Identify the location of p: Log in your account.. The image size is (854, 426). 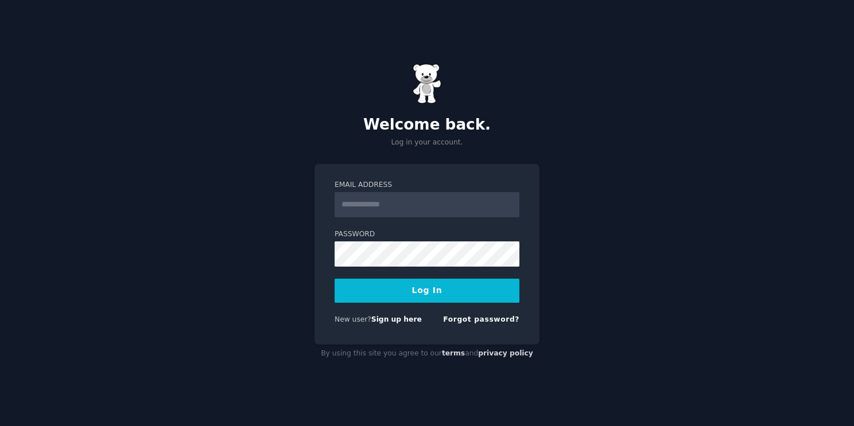
(427, 143).